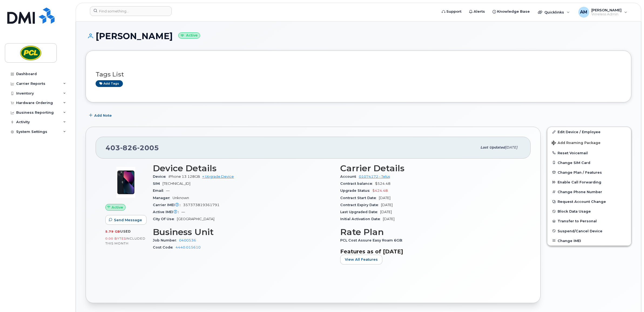  What do you see at coordinates (359, 74) in the screenshot?
I see `h3: Tags List` at bounding box center [359, 74].